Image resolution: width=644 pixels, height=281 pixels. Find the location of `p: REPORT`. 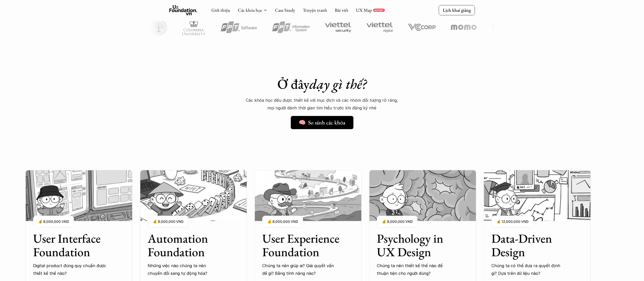

p: REPORT is located at coordinates (379, 10).